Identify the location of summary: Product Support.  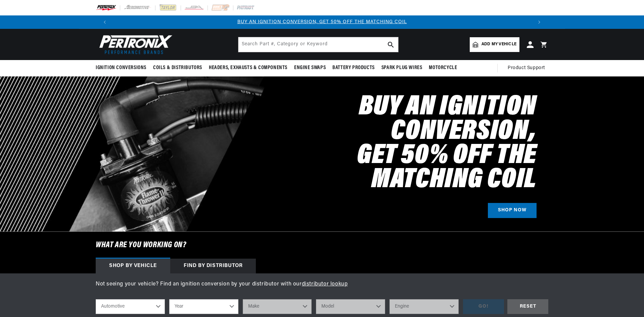
(528, 68).